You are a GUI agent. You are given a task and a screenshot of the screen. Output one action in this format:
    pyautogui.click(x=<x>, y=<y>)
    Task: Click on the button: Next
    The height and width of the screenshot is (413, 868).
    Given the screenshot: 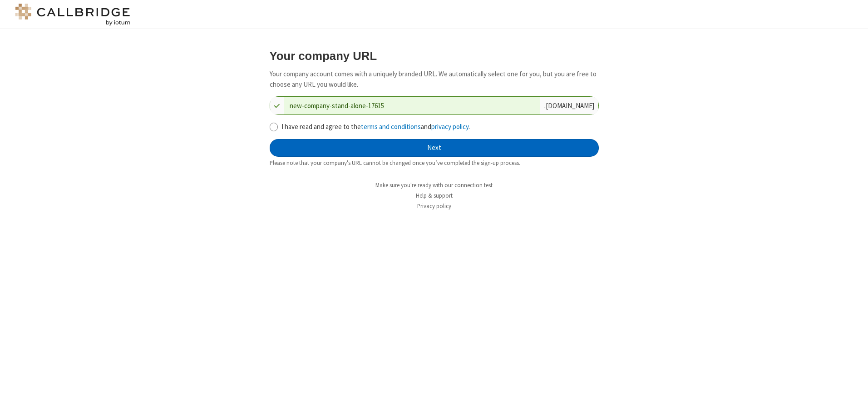 What is the action you would take?
    pyautogui.click(x=434, y=148)
    